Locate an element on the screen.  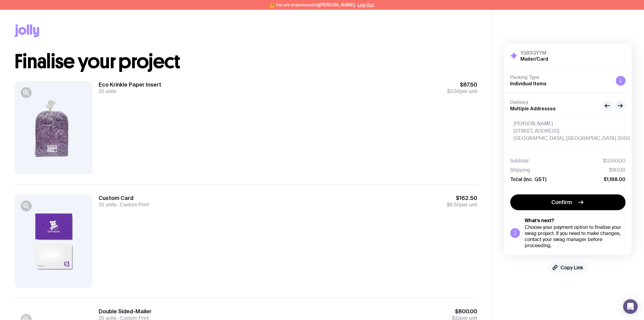
h3: Custom Card is located at coordinates (123, 197).